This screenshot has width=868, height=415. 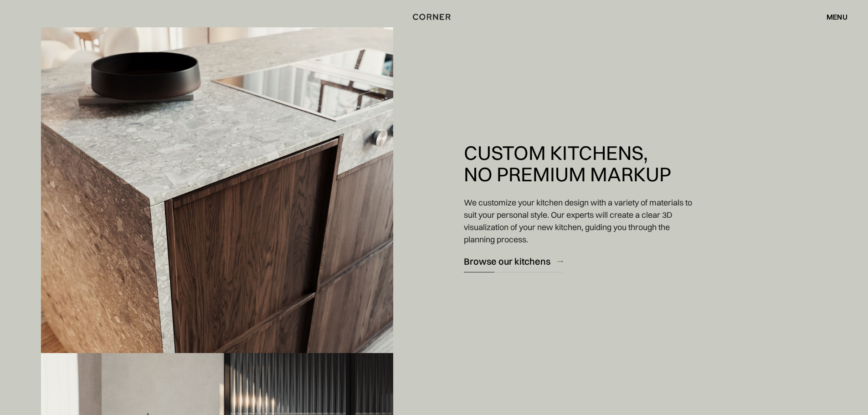 I want to click on a: home, so click(x=434, y=17).